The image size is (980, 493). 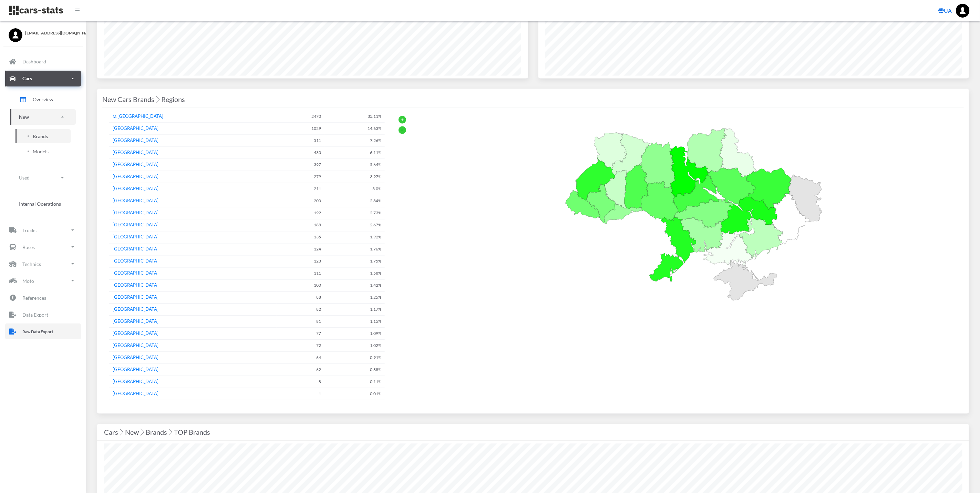 What do you see at coordinates (354, 370) in the screenshot?
I see `td: 0.88%` at bounding box center [354, 370].